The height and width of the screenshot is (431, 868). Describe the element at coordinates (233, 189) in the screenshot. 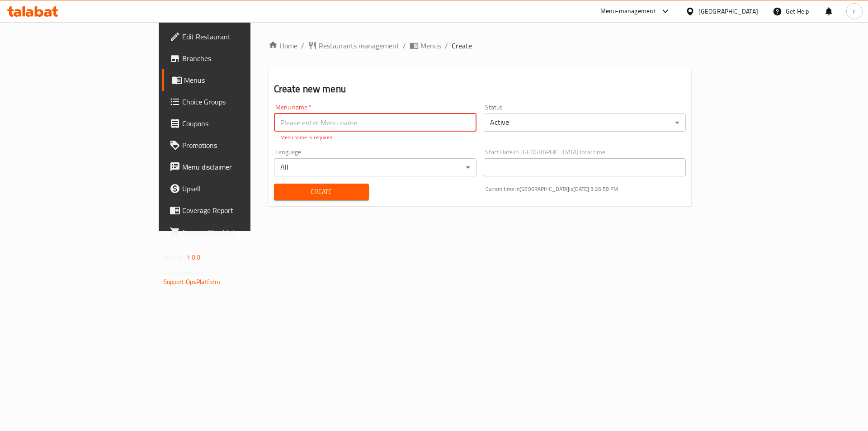

I see `a: Upsell` at that location.